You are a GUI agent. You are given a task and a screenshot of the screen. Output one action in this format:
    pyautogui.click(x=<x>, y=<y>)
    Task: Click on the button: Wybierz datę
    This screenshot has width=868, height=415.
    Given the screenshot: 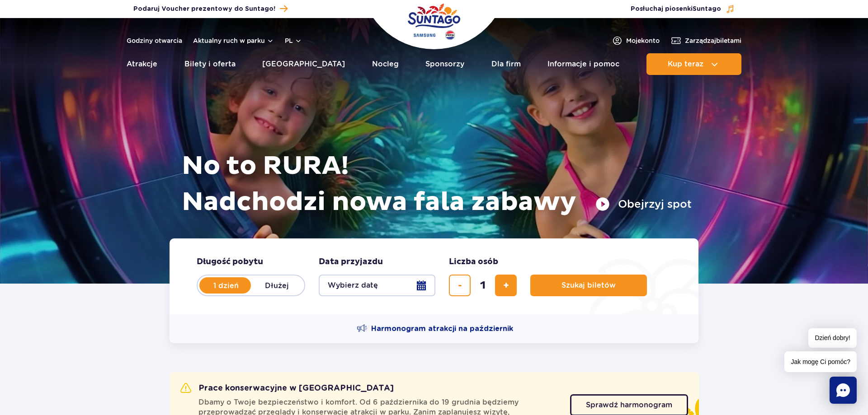 What is the action you would take?
    pyautogui.click(x=377, y=285)
    